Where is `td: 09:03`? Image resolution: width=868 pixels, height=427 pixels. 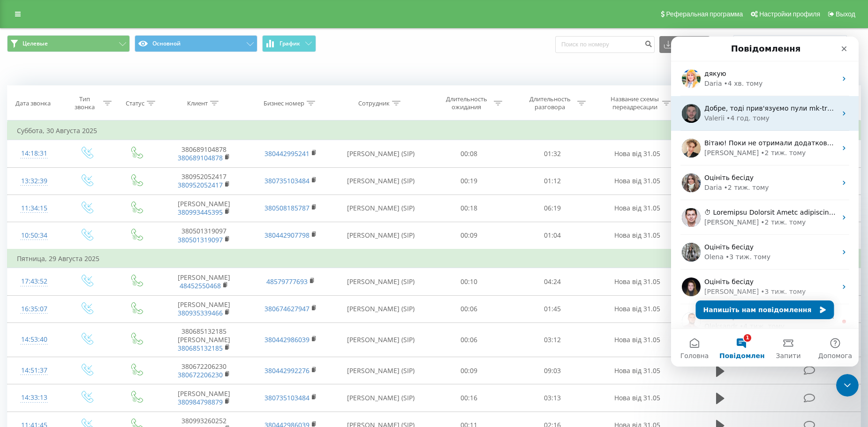 td: 09:03 is located at coordinates (552, 371).